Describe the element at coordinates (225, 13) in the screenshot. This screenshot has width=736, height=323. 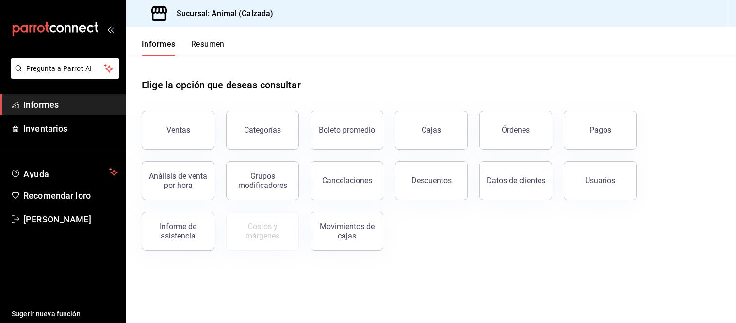
I see `font: Sucursal: Animal (Calzada)` at that location.